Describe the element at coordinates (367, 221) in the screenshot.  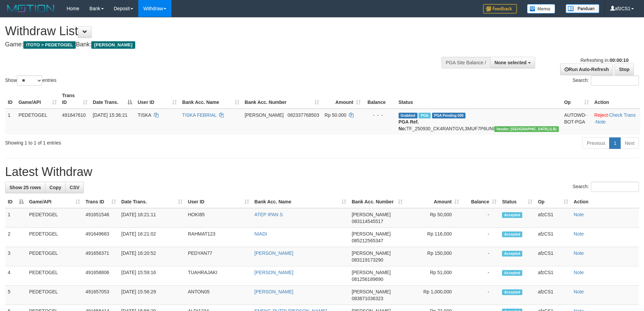
I see `span: Copy 083114545517 to clipboard` at that location.